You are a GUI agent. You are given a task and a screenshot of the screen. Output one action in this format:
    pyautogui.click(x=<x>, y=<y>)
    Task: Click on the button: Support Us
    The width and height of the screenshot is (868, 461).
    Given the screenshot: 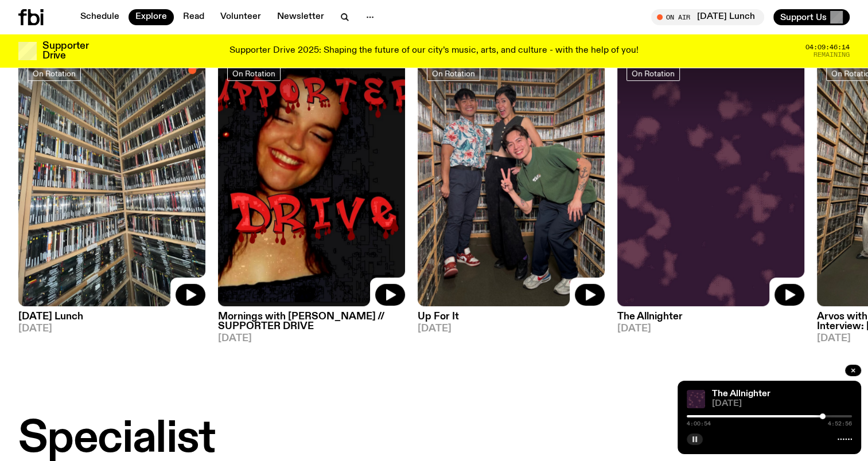 What is the action you would take?
    pyautogui.click(x=812, y=18)
    